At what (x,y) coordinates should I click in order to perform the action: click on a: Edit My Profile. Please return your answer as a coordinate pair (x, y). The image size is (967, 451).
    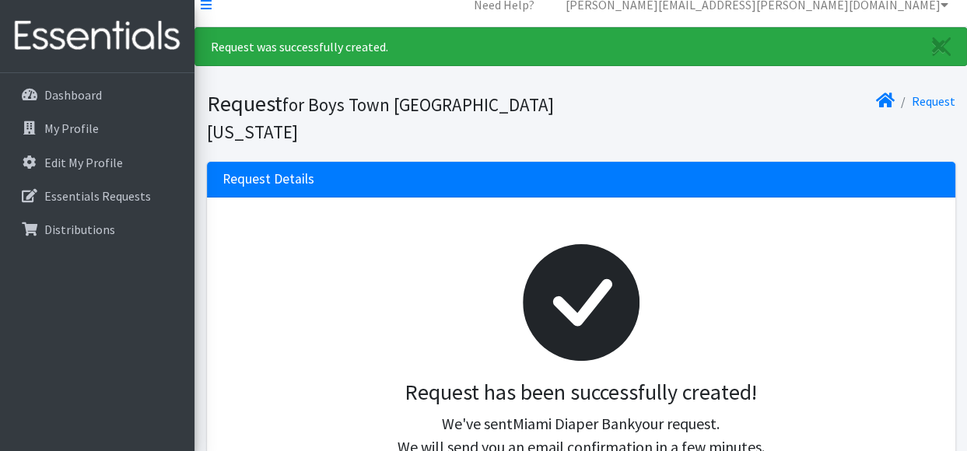
    Looking at the image, I should click on (97, 163).